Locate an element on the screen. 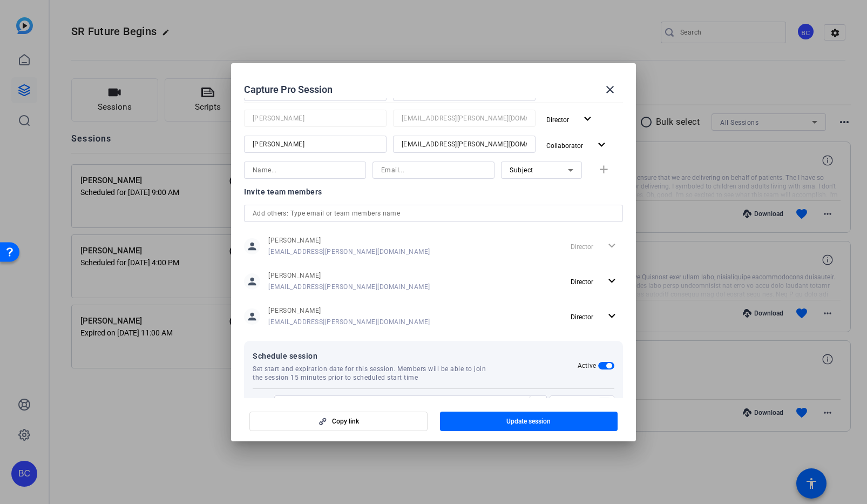 The image size is (867, 504). input: Time is located at coordinates (586, 404).